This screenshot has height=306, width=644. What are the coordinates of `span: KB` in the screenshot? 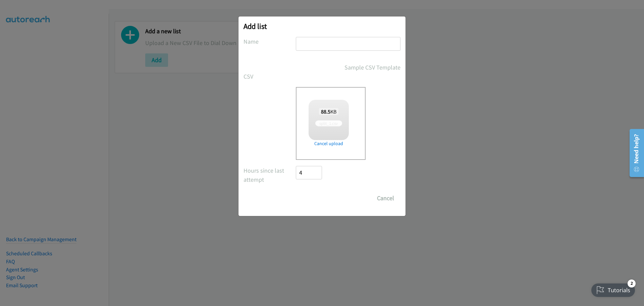 It's located at (329, 112).